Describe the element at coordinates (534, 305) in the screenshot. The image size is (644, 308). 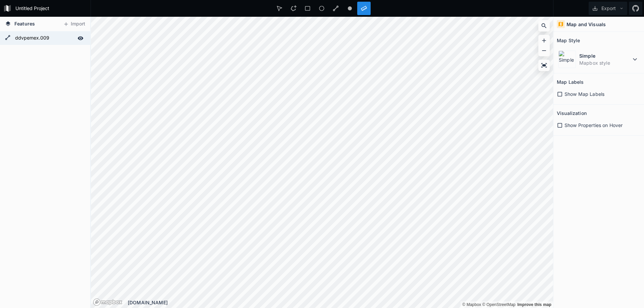
I see `a: Map feedback` at that location.